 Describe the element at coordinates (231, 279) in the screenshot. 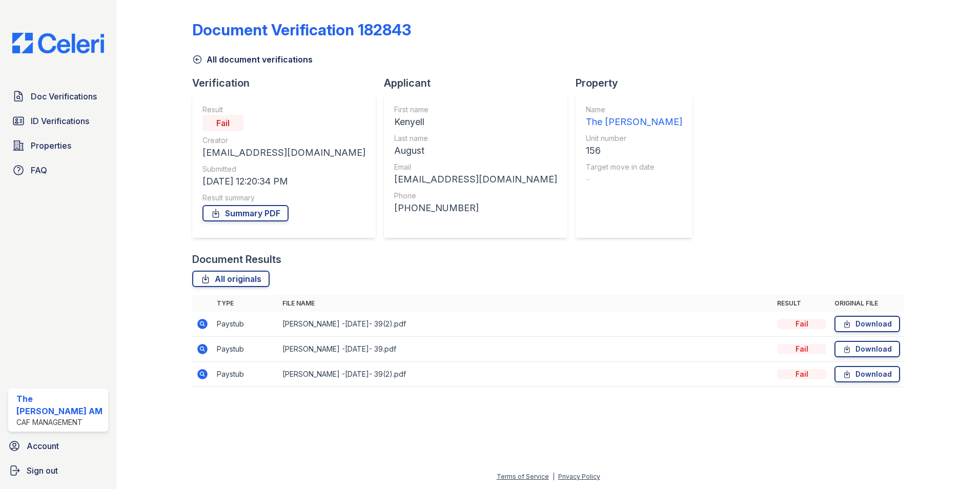

I see `a: All originals` at that location.